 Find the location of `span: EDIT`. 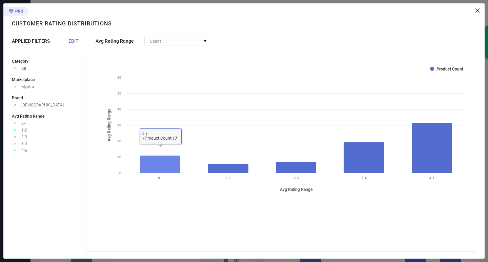

span: EDIT is located at coordinates (73, 41).